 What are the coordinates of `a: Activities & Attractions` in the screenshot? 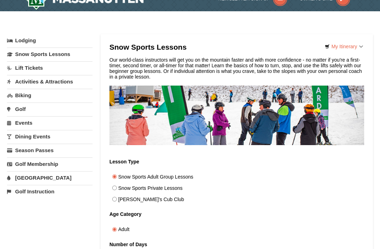 It's located at (50, 81).